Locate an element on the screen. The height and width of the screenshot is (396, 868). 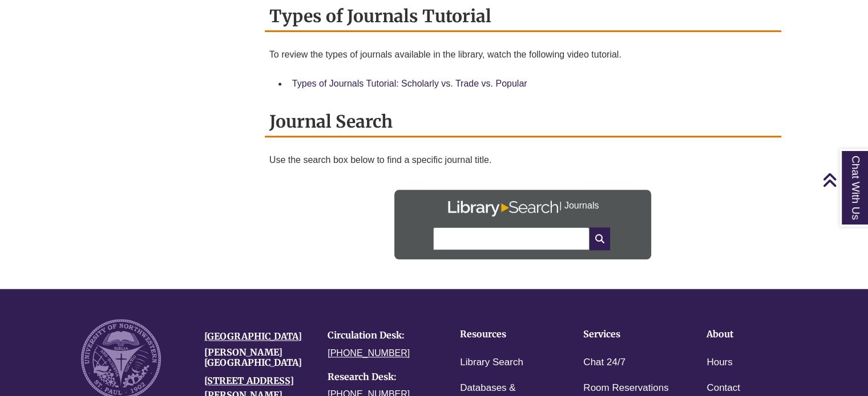
a: Library Search is located at coordinates (491, 363).